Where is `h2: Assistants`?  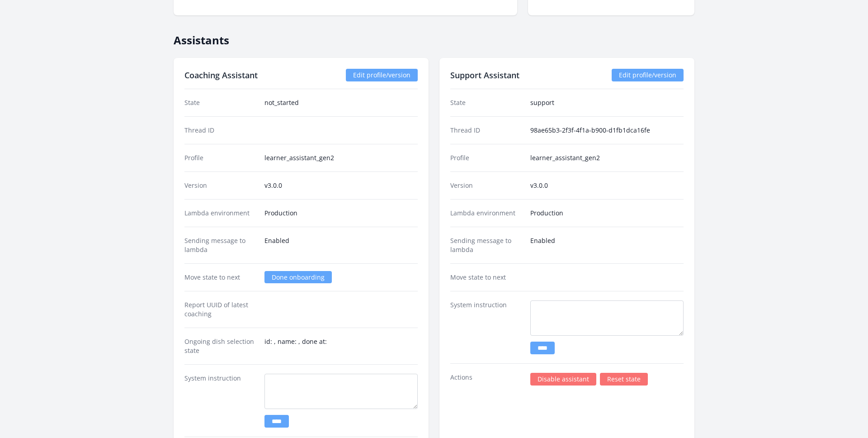 h2: Assistants is located at coordinates (434, 37).